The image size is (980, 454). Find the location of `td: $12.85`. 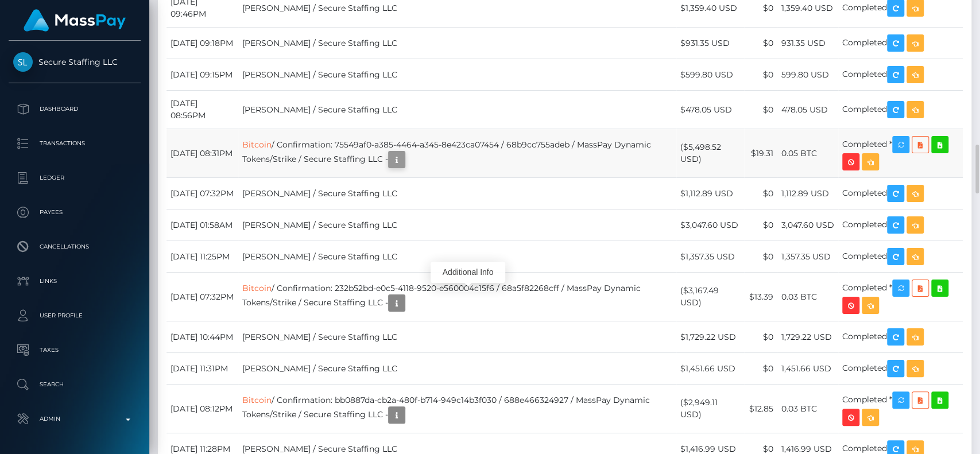

td: $12.85 is located at coordinates (760, 409).